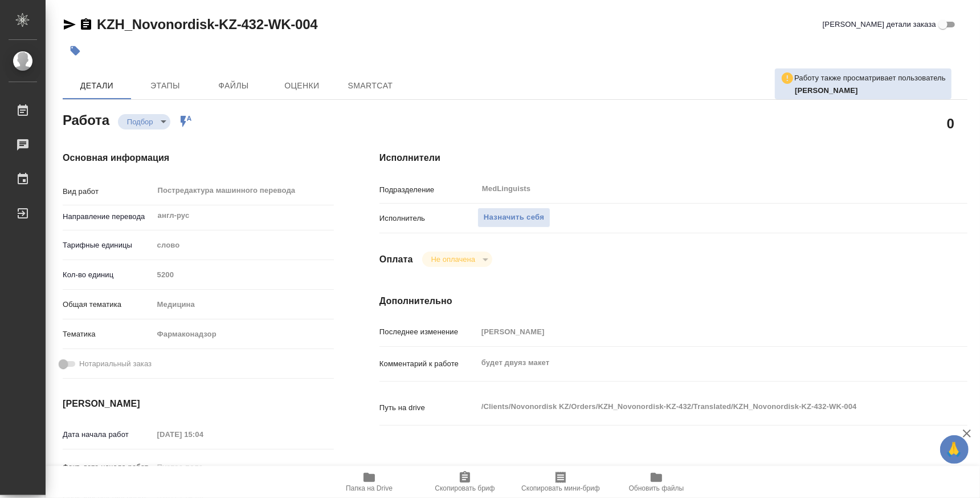  What do you see at coordinates (140, 121) in the screenshot?
I see `button: Подбор` at bounding box center [140, 121].